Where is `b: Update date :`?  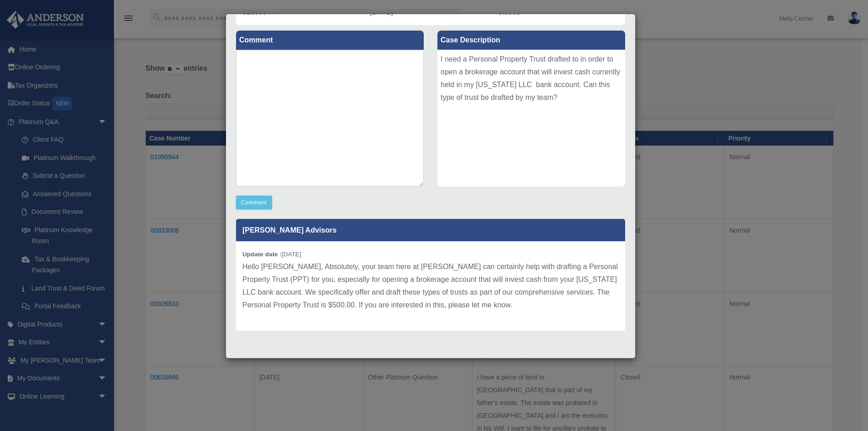
b: Update date : is located at coordinates (262, 254).